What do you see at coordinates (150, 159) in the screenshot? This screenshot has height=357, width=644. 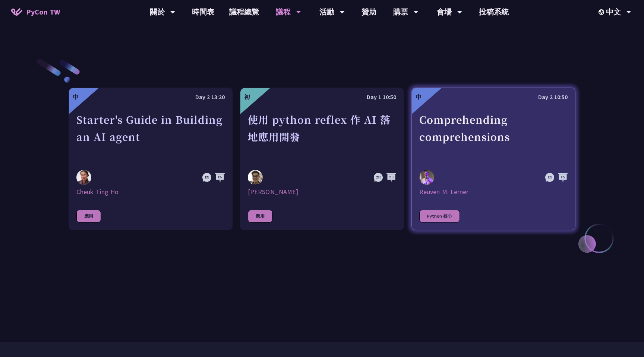 I see `a: 中 Day 2 13:20 Starter's Guide in Building an AI agent Cheuk Ting Ho Cheuk Ting Ho 應用` at bounding box center [150, 159].